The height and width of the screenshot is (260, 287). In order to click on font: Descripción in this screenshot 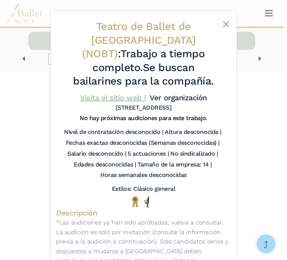, I will do `click(77, 213)`.